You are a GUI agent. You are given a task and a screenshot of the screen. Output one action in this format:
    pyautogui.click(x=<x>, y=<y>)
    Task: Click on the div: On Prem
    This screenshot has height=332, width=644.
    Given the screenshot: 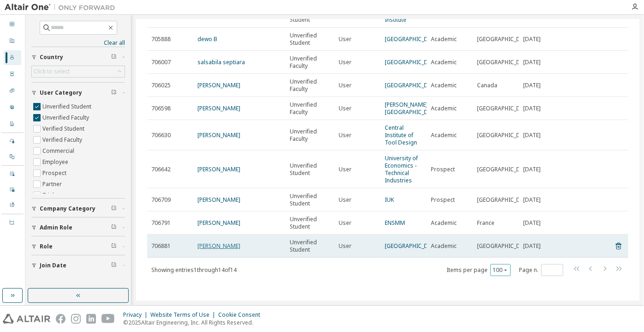 What is the action you would take?
    pyautogui.click(x=13, y=157)
    